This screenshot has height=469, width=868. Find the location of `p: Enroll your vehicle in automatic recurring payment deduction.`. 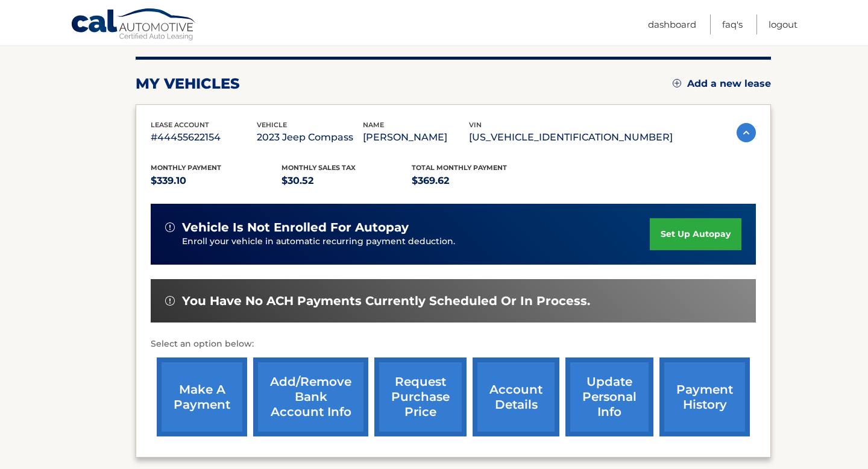

p: Enroll your vehicle in automatic recurring payment deduction. is located at coordinates (416, 242).